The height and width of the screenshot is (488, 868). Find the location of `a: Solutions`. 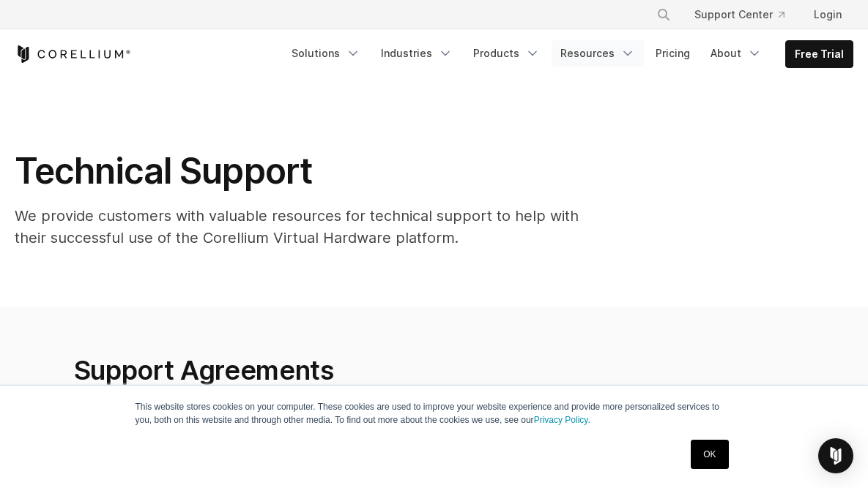

a: Solutions is located at coordinates (326, 54).